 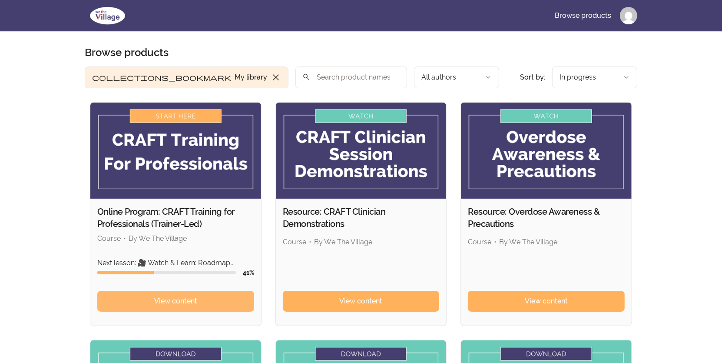 I want to click on p: Next lesson: 🎥 Watch & Learn: Roadmap Procedure, so click(x=175, y=263).